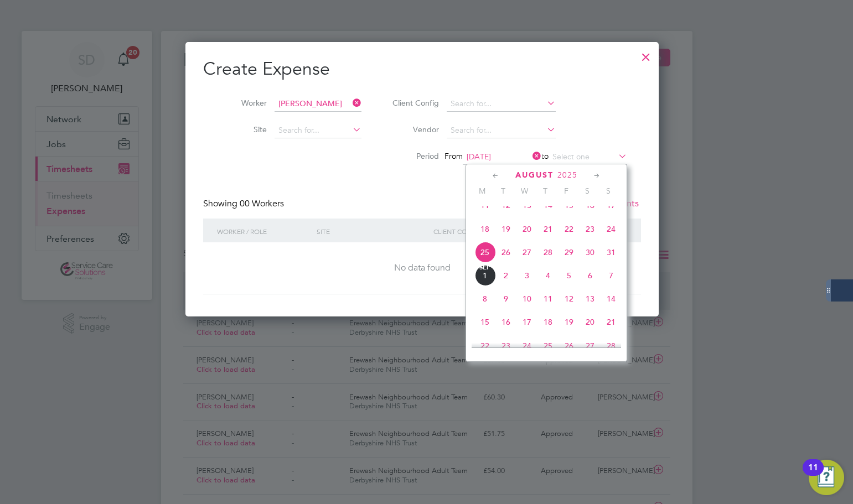  What do you see at coordinates (524, 191) in the screenshot?
I see `span: W` at bounding box center [524, 191].